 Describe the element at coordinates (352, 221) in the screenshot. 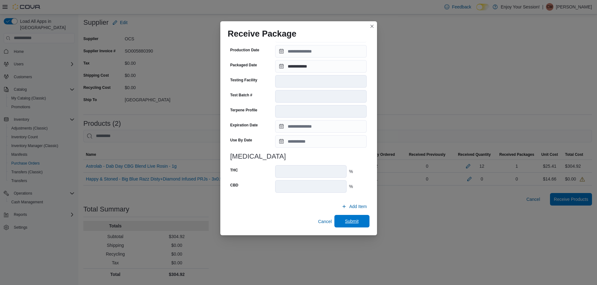

I see `span: Submit` at that location.